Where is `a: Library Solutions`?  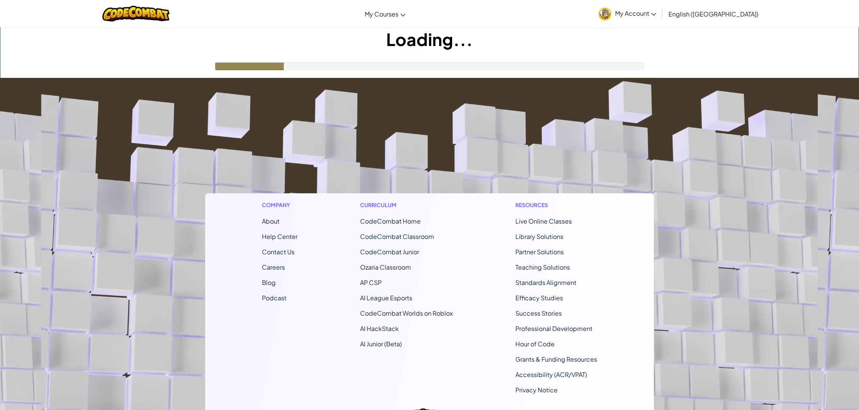 a: Library Solutions is located at coordinates (539, 236).